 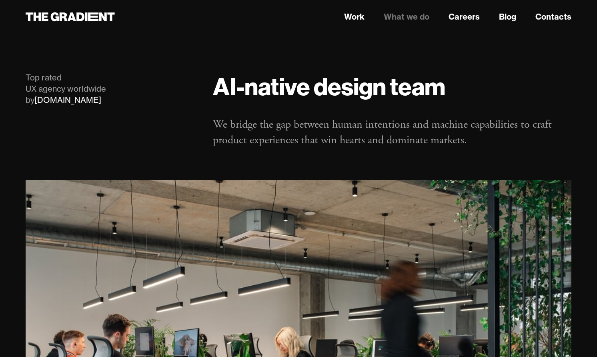 I want to click on h1: AI-native design team, so click(x=392, y=86).